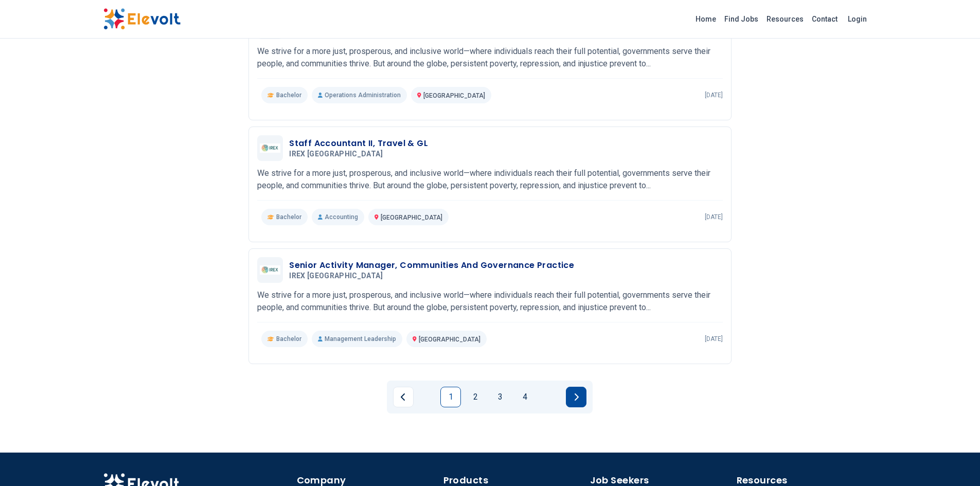  Describe the element at coordinates (741, 19) in the screenshot. I see `a: Find Jobs` at that location.